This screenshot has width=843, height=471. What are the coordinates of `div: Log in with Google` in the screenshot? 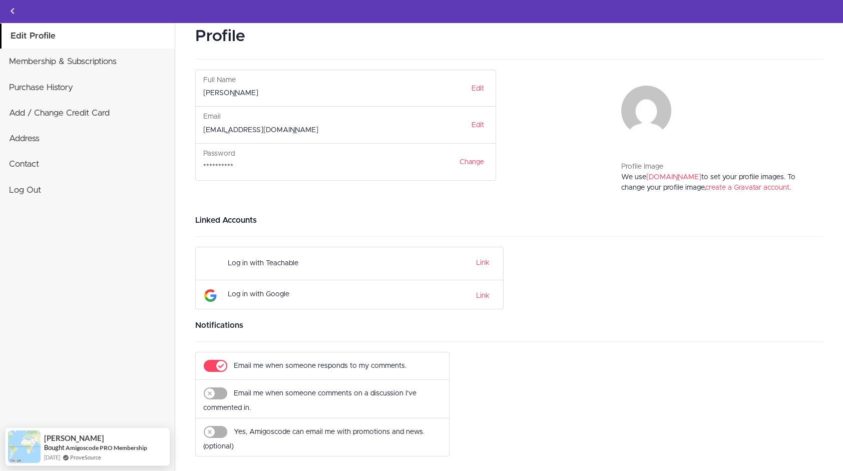 It's located at (321, 294).